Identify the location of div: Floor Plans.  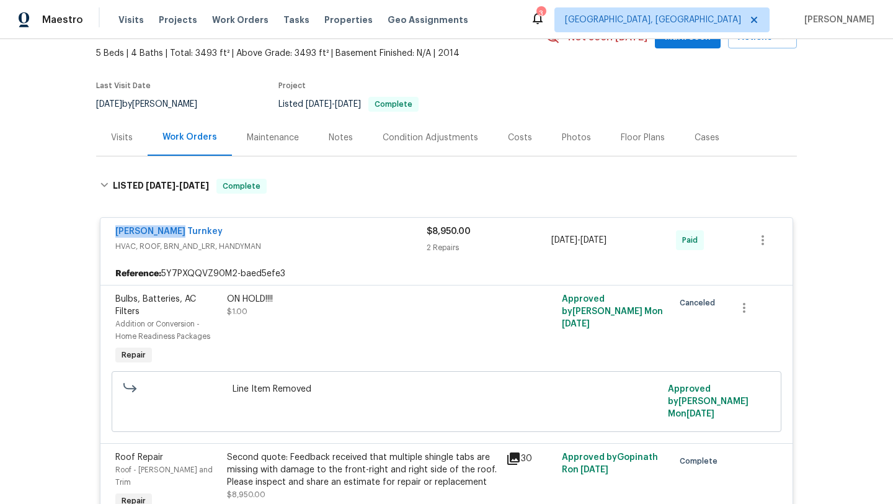
(643, 138).